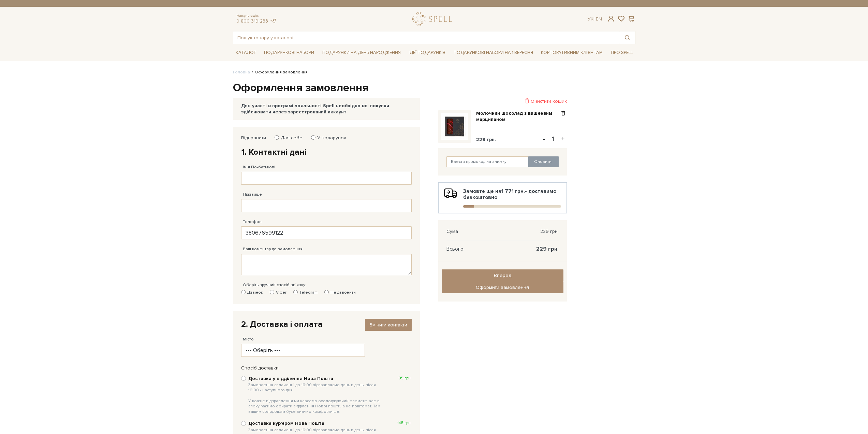 The image size is (868, 434). I want to click on span: Змінити контакти, so click(388, 325).